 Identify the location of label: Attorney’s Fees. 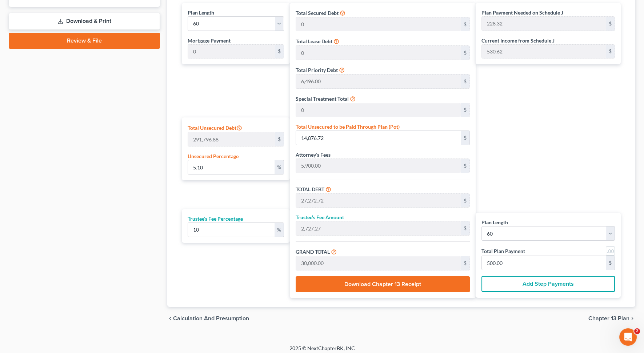
(313, 155).